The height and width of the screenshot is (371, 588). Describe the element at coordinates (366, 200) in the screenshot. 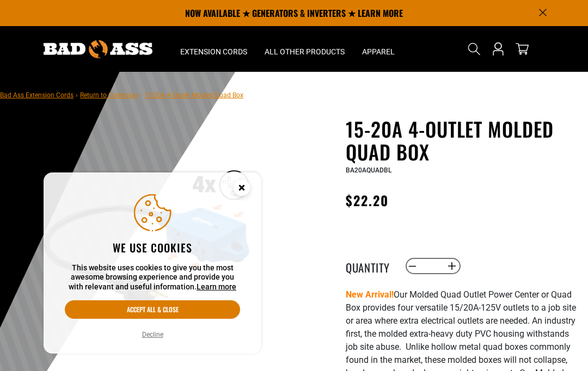

I see `span: $22.20` at that location.